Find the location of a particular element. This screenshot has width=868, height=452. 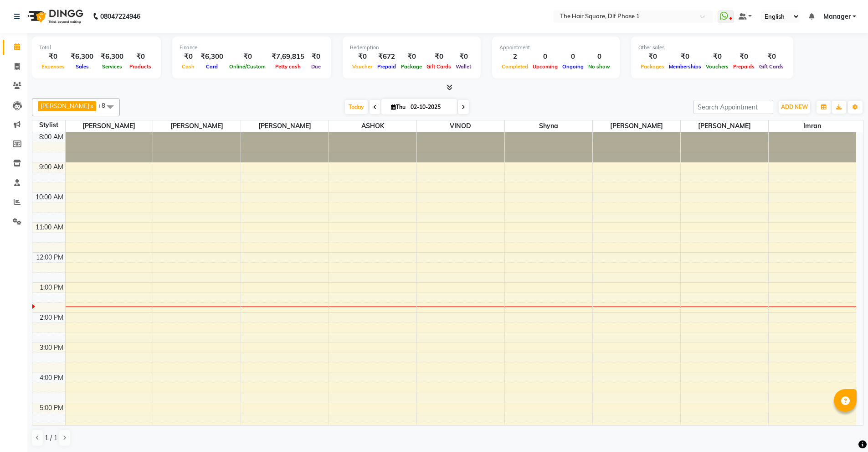

span: Voucher is located at coordinates (362, 67).